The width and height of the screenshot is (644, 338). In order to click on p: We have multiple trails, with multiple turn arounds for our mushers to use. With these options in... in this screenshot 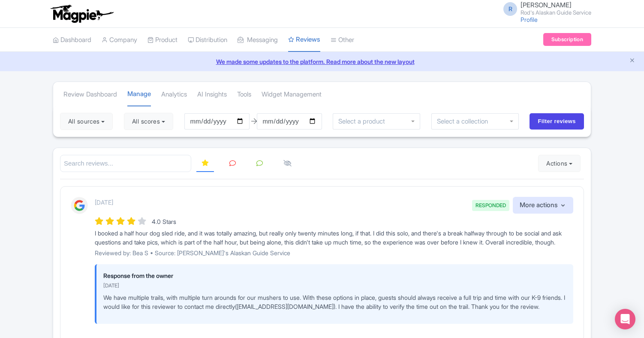, I will do `click(335, 302)`.